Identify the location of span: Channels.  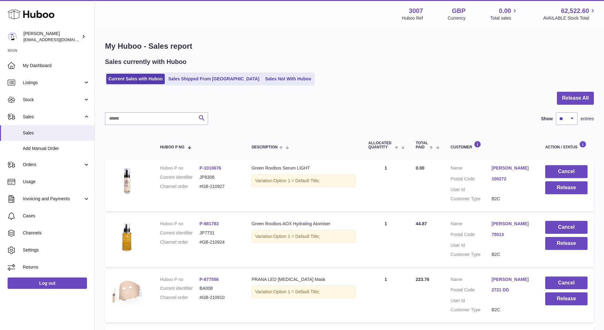
(56, 233).